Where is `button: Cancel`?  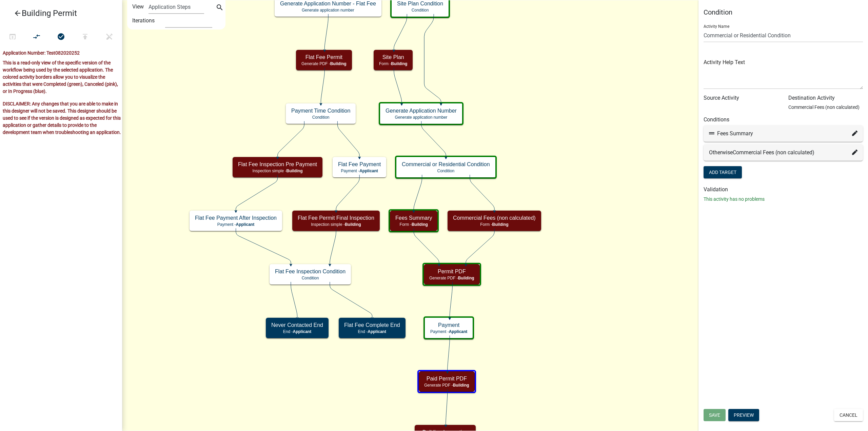
button: Cancel is located at coordinates (848, 415).